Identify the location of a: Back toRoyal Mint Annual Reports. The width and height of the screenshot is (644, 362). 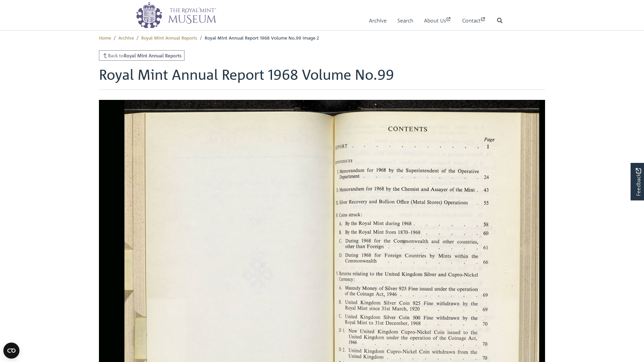
(142, 55).